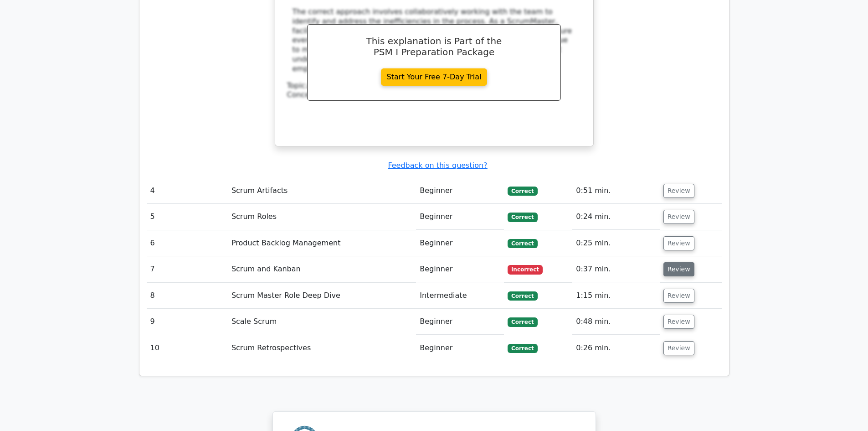 This screenshot has width=868, height=431. Describe the element at coordinates (321, 243) in the screenshot. I see `td: Product Backlog Management` at that location.